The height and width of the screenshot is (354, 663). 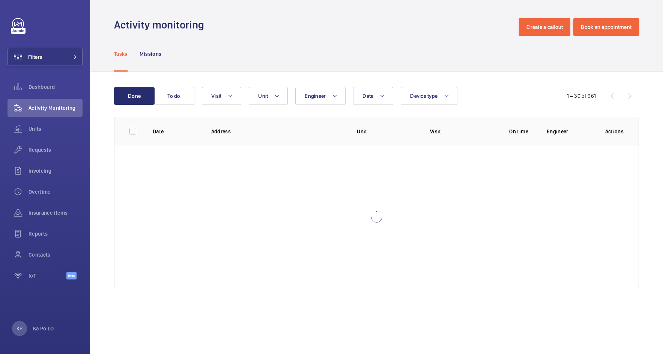 What do you see at coordinates (56, 171) in the screenshot?
I see `span: Invoicing` at bounding box center [56, 171].